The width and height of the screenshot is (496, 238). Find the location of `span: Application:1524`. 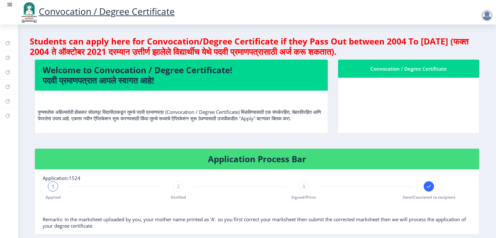

span: Application:1524 is located at coordinates (61, 178).